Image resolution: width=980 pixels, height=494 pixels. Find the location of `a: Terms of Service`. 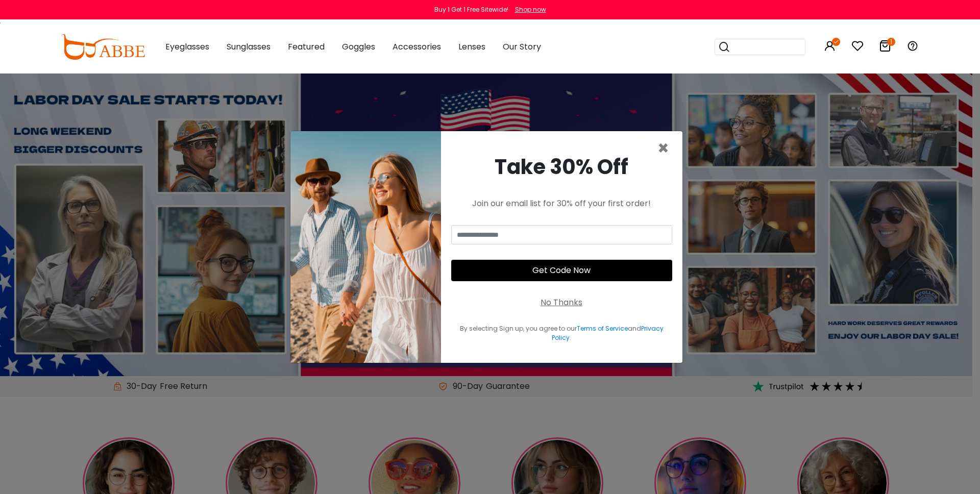

a: Terms of Service is located at coordinates (602, 328).